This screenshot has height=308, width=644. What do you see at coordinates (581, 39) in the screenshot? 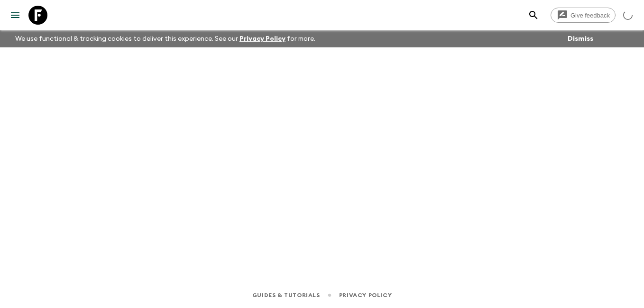
I see `button: Dismiss` at bounding box center [581, 39].